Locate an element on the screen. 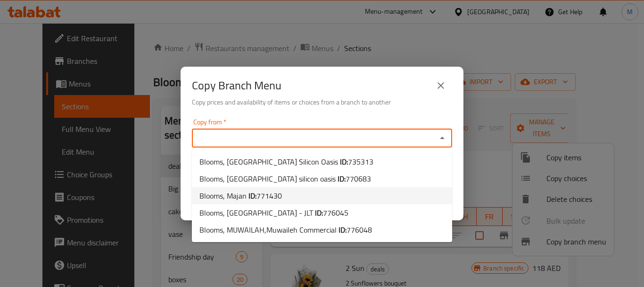  span: Blooms, Majan is located at coordinates (240, 196).